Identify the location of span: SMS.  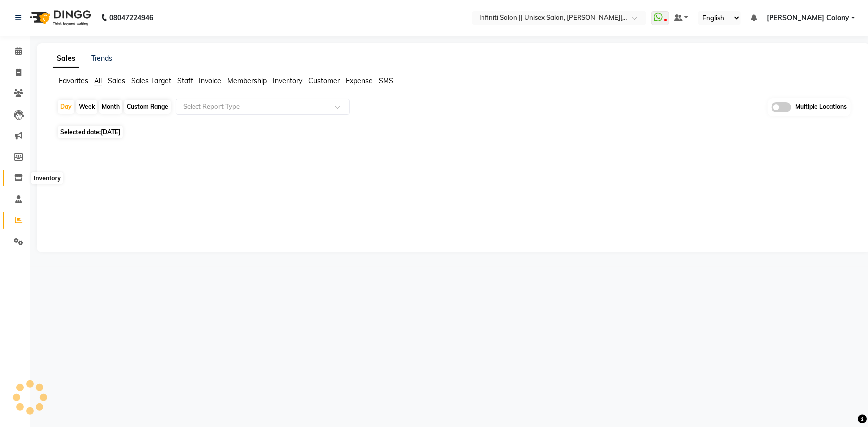
(386, 81).